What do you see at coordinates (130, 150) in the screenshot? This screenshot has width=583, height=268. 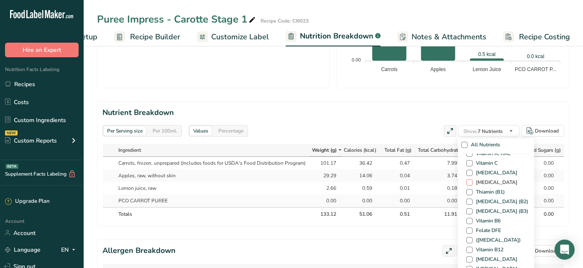 I see `span: Ingredient` at bounding box center [130, 150].